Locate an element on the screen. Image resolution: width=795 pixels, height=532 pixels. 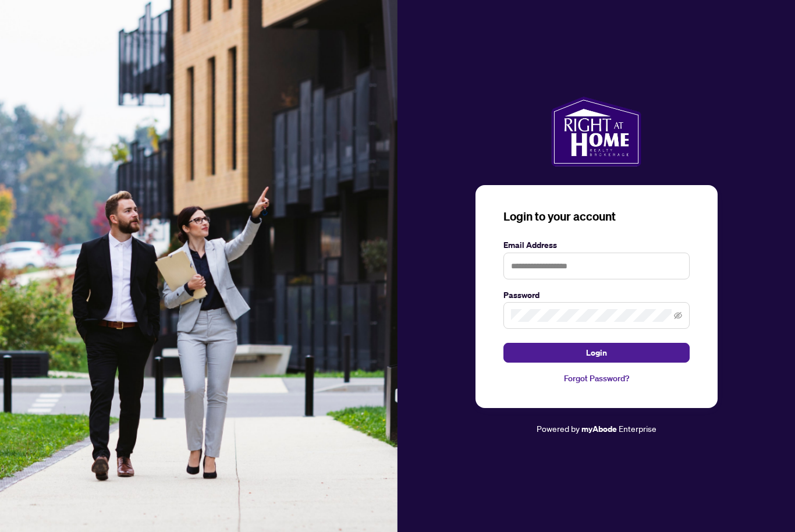
span: Login is located at coordinates (597, 353).